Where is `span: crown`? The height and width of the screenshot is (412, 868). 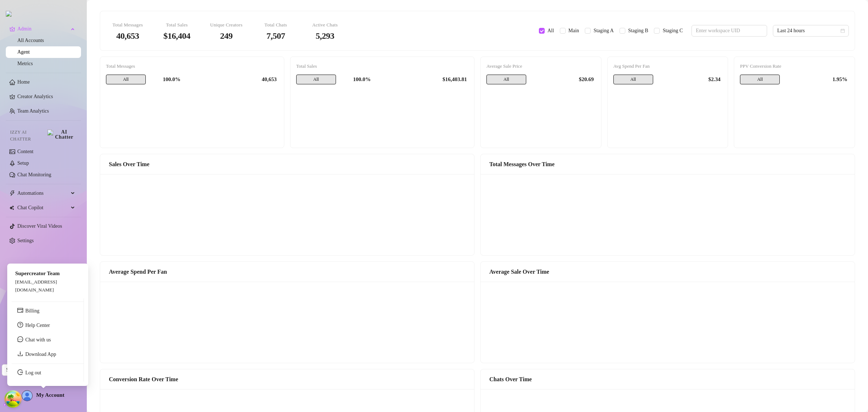
span: crown is located at coordinates (13, 29).